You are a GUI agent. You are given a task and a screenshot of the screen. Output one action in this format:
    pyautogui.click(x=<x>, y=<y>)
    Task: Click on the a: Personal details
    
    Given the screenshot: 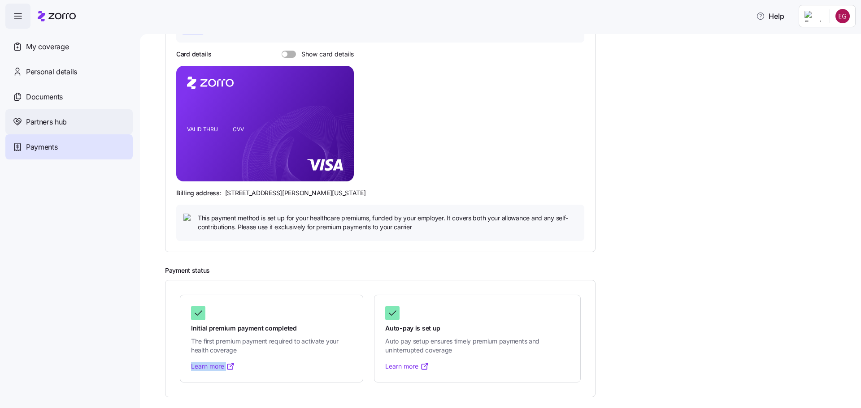 What is the action you would take?
    pyautogui.click(x=69, y=72)
    